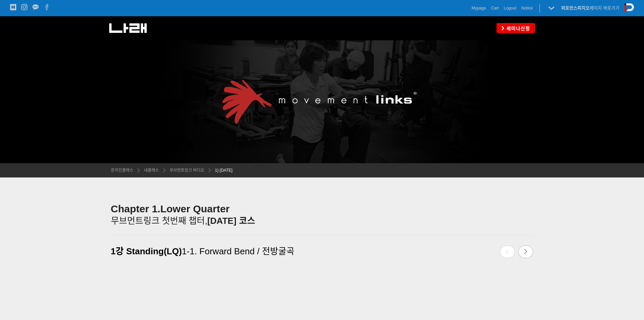  What do you see at coordinates (150, 170) in the screenshot?
I see `a: 내클래스` at bounding box center [150, 170].